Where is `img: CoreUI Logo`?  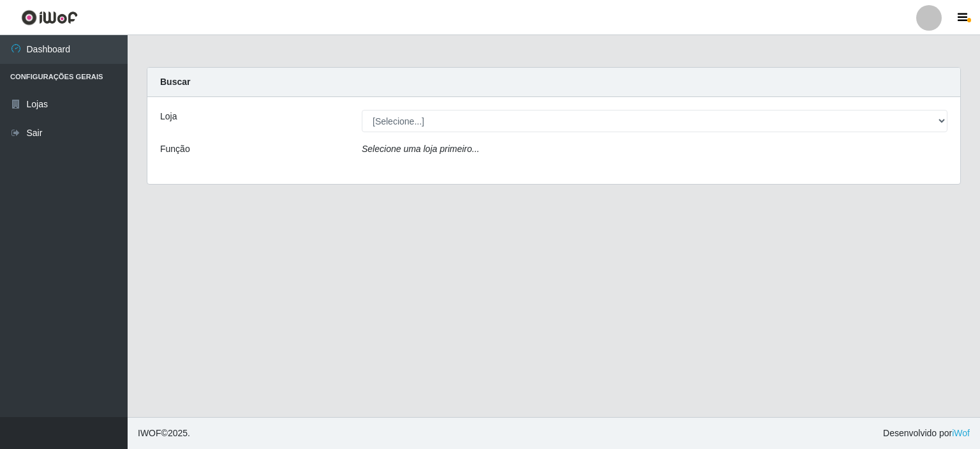 img: CoreUI Logo is located at coordinates (49, 17).